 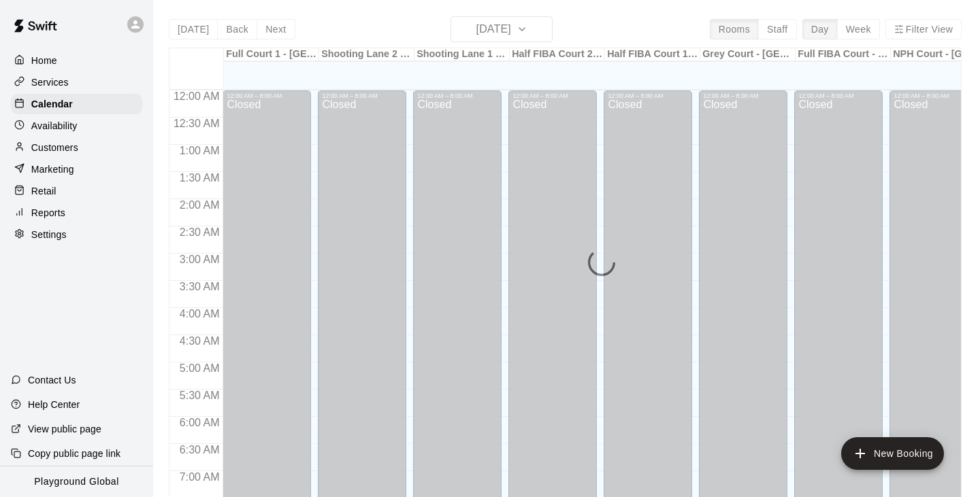 I want to click on div: Reports, so click(x=76, y=213).